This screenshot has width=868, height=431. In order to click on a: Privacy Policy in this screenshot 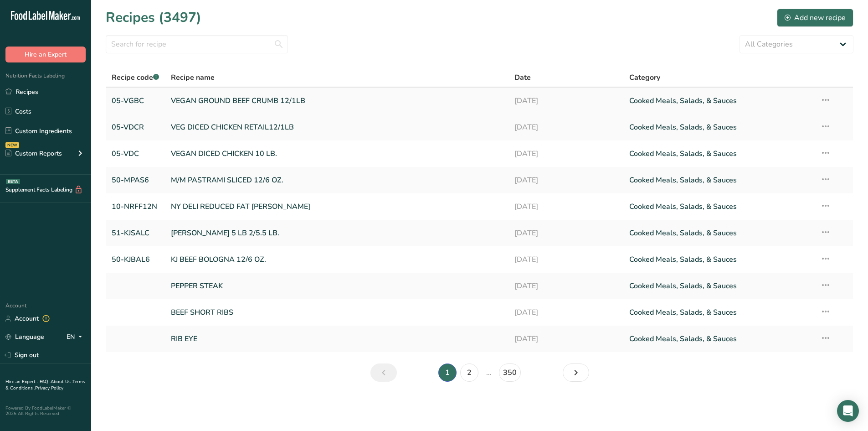, I will do `click(49, 389)`.